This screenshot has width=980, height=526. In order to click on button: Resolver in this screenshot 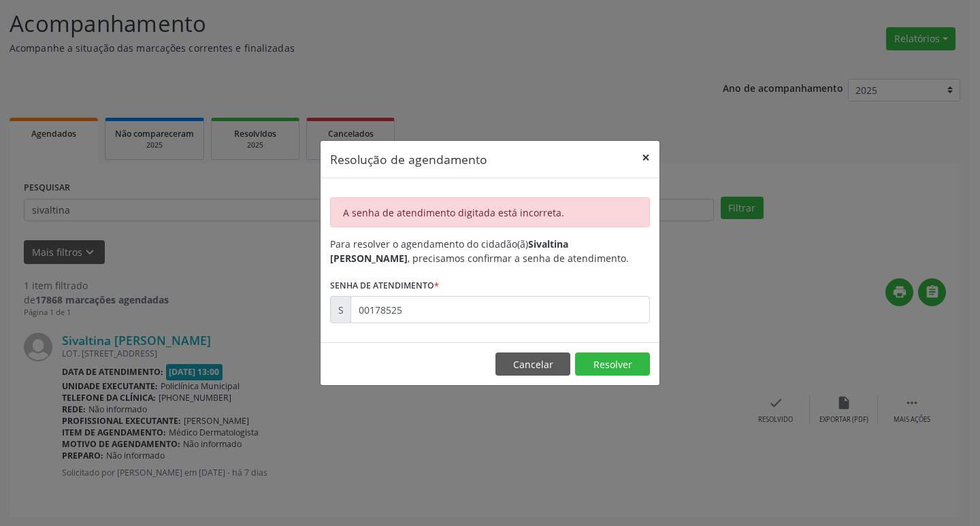, I will do `click(613, 364)`.